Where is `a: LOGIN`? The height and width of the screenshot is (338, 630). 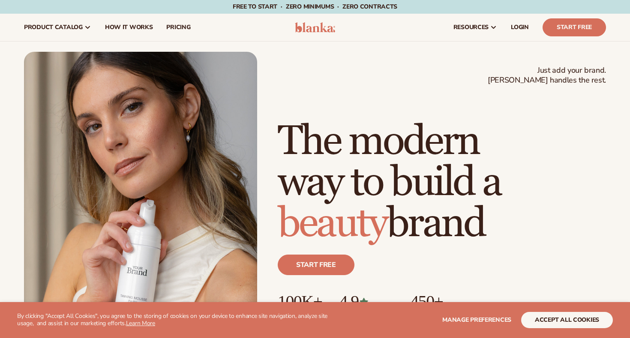
a: LOGIN is located at coordinates (519, 27).